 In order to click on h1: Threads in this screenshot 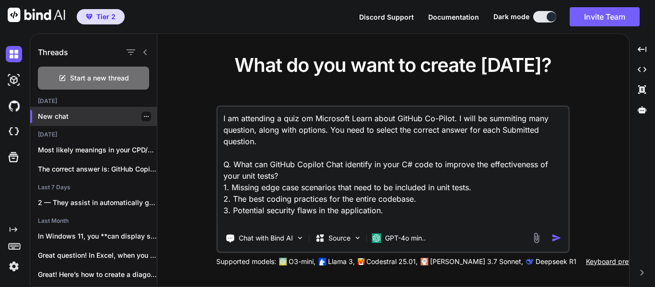, I will do `click(53, 52)`.